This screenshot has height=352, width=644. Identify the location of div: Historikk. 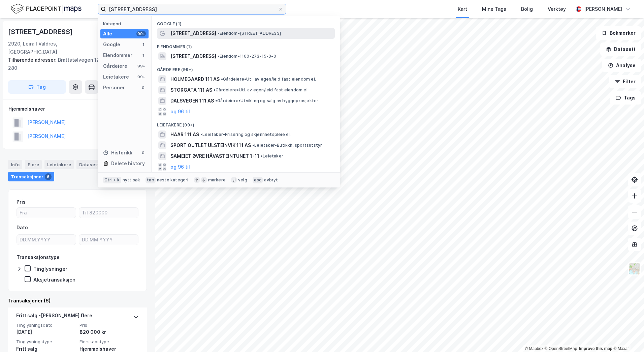
(117, 153).